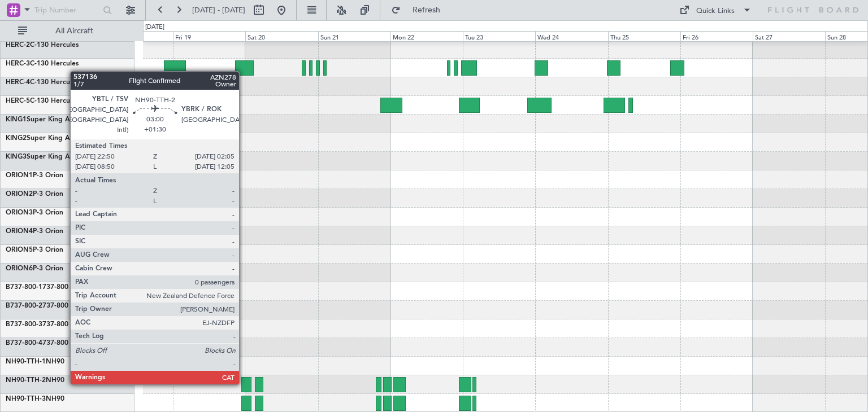  I want to click on a: ORION2P-3 Orion, so click(35, 194).